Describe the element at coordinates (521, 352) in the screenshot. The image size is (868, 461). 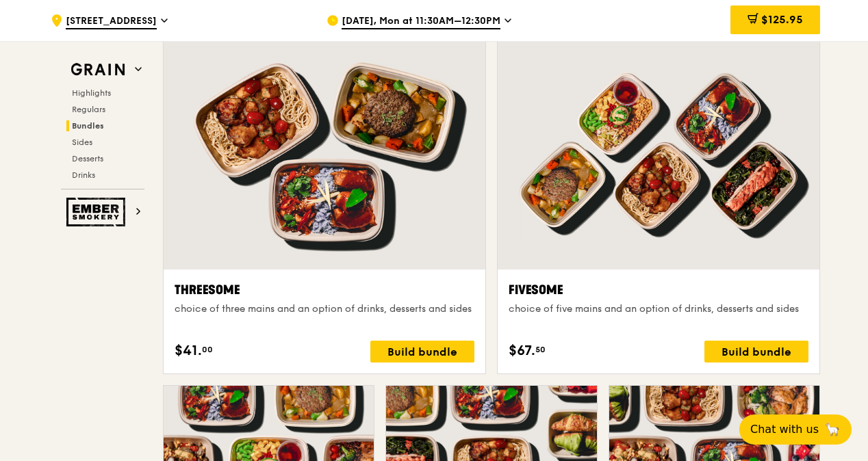
I see `span: $67.` at that location.